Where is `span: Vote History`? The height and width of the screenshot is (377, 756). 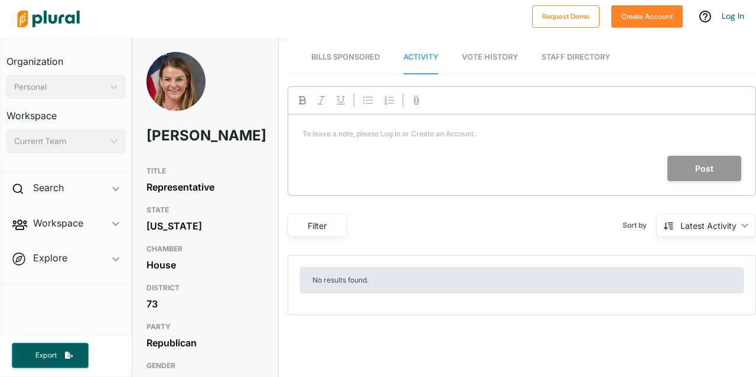 span: Vote History is located at coordinates (490, 57).